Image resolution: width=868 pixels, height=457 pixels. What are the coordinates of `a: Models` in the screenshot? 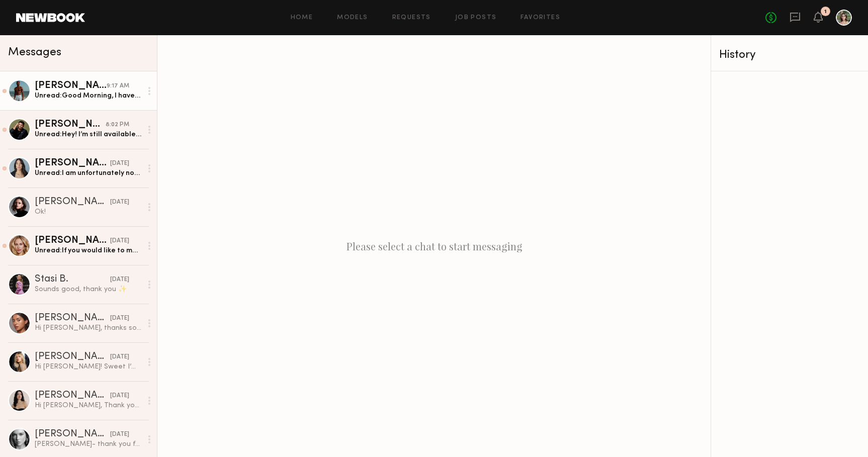 It's located at (352, 18).